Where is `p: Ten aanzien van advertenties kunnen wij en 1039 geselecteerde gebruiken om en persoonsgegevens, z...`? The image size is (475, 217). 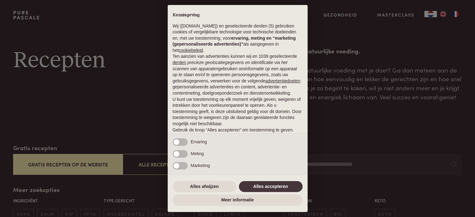
p: Ten aanzien van advertenties kunnen wij en 1039 geselecteerde gebruiken om en persoonsgegevens, z... is located at coordinates (237, 75).